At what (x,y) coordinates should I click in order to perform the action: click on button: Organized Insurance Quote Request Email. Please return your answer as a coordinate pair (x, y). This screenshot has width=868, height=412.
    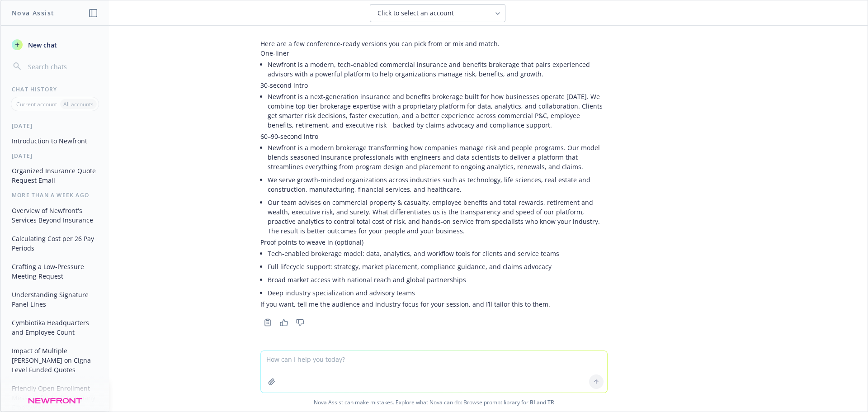
    Looking at the image, I should click on (55, 176).